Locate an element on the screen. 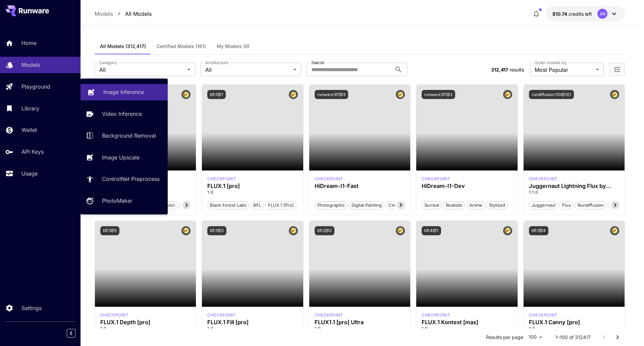  h3: FLUX.1 [pro] is located at coordinates (253, 186).